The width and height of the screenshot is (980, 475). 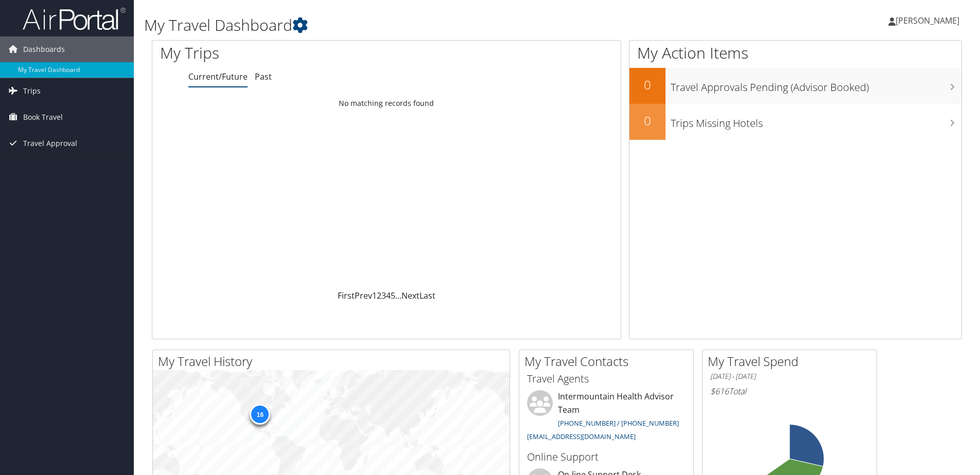 I want to click on h2: My Travel Contacts, so click(x=609, y=362).